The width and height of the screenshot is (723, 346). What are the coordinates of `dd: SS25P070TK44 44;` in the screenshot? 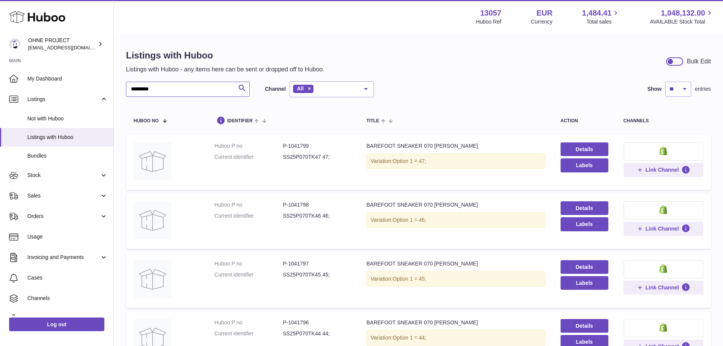 It's located at (317, 333).